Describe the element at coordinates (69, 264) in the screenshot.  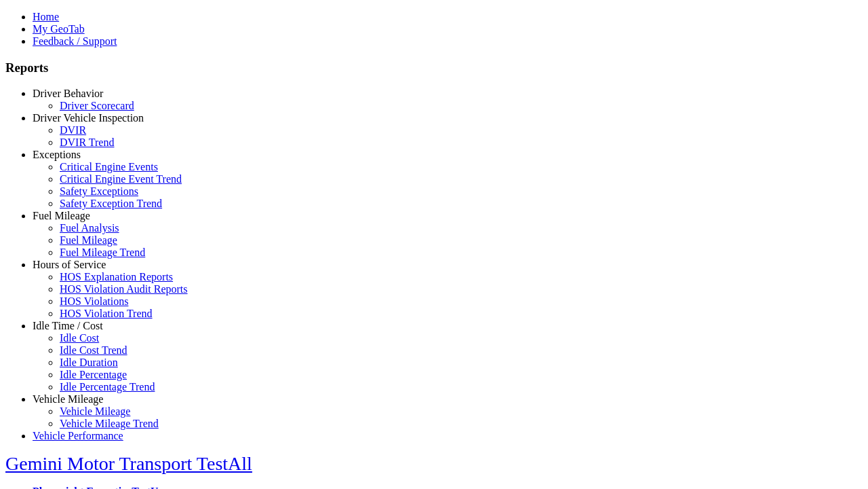
I see `a: Hours of Service` at that location.